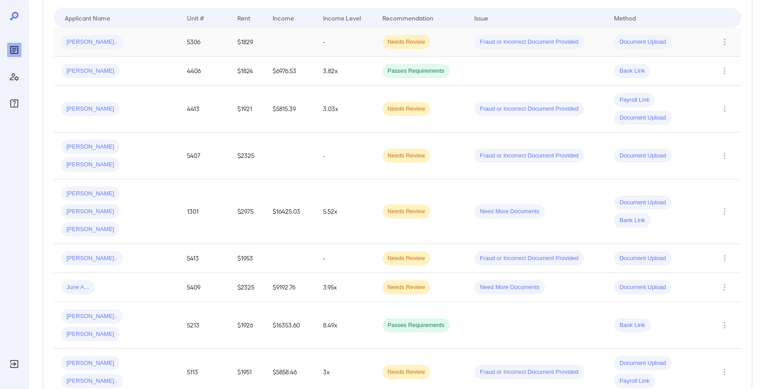 The width and height of the screenshot is (763, 389). I want to click on div: Log Out, so click(14, 364).